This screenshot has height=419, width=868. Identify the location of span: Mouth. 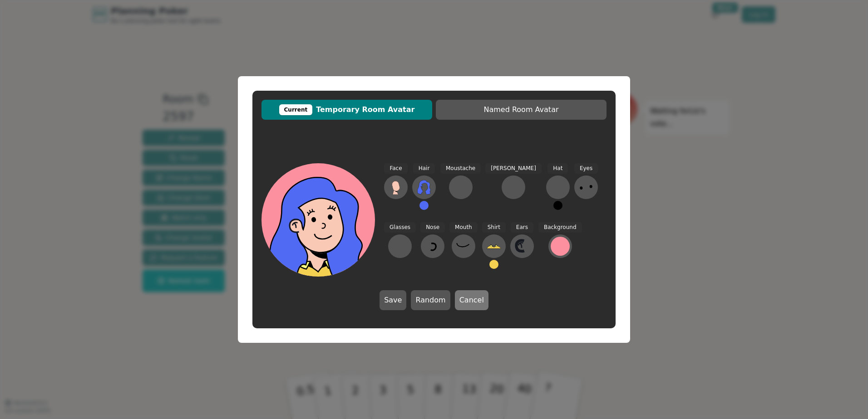
(463, 227).